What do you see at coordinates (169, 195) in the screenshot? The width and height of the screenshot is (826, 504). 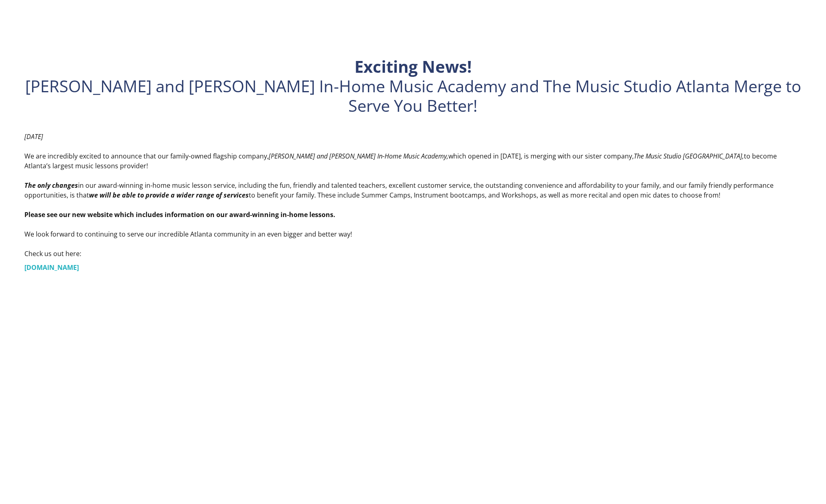 I see `em: we will be able to provide a wider range of services` at bounding box center [169, 195].